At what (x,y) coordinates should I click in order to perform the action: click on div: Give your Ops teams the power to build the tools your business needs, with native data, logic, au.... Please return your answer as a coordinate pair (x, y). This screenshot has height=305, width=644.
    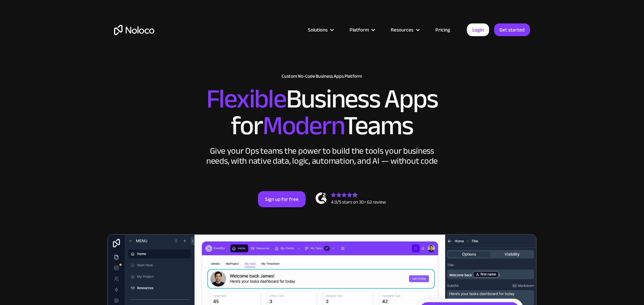
    Looking at the image, I should click on (322, 156).